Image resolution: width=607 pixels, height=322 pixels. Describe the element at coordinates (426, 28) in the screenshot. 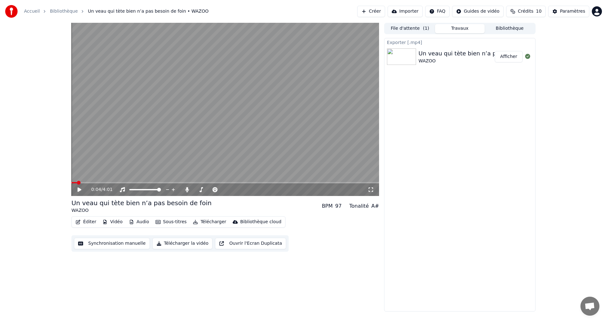

I see `span: ( 1 )` at that location.